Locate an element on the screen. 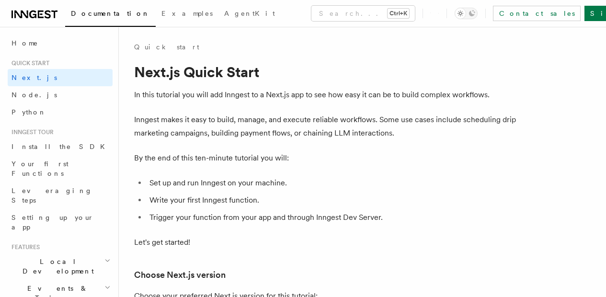 The width and height of the screenshot is (606, 297). kbd: Ctrl+K is located at coordinates (398, 13).